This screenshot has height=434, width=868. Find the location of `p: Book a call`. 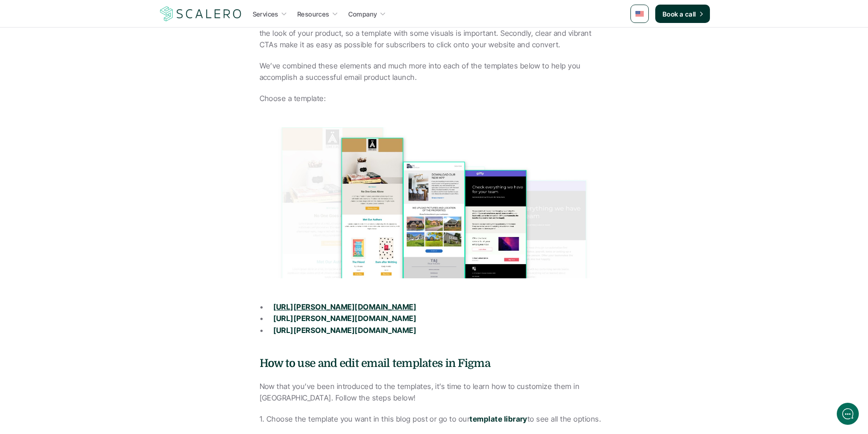

p: Book a call is located at coordinates (679, 14).